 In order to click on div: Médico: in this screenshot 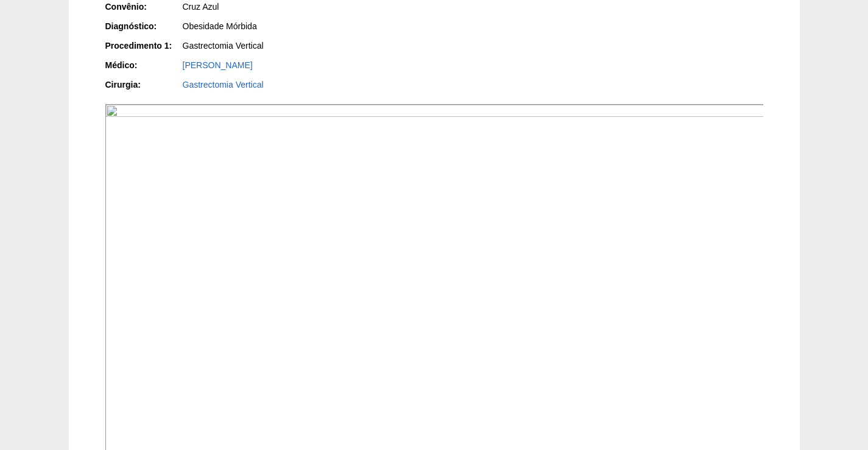, I will do `click(143, 65)`.